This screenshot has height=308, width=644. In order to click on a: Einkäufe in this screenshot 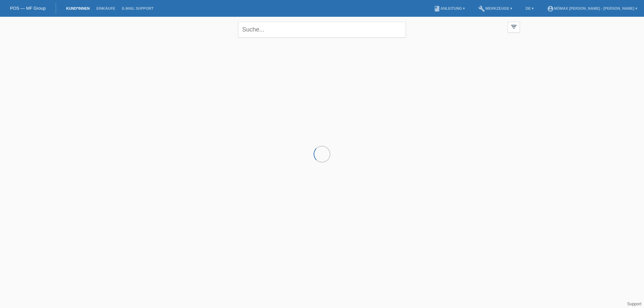, I will do `click(105, 8)`.